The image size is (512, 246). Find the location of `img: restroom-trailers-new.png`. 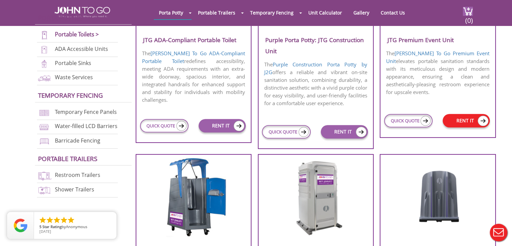

img: restroom-trailers-new.png is located at coordinates (44, 175).